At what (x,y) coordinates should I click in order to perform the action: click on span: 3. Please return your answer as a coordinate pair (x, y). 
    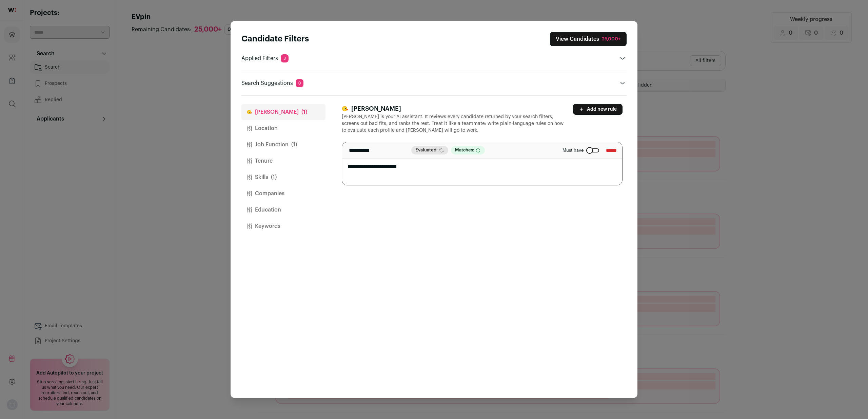
    Looking at the image, I should click on (285, 58).